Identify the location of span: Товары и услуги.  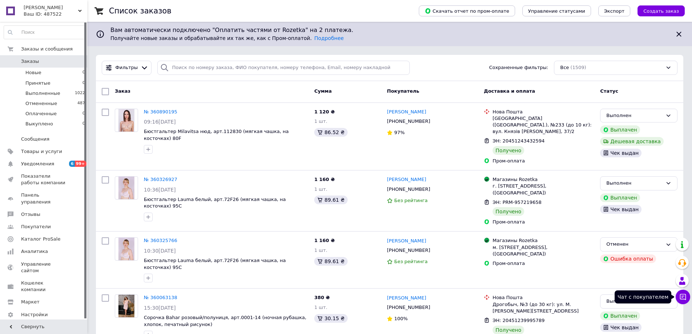
(41, 151).